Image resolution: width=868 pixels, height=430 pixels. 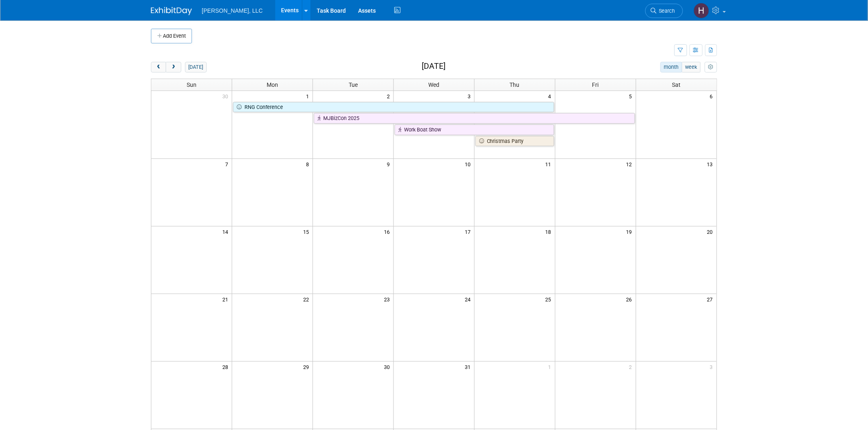 What do you see at coordinates (664, 11) in the screenshot?
I see `a: Search` at bounding box center [664, 11].